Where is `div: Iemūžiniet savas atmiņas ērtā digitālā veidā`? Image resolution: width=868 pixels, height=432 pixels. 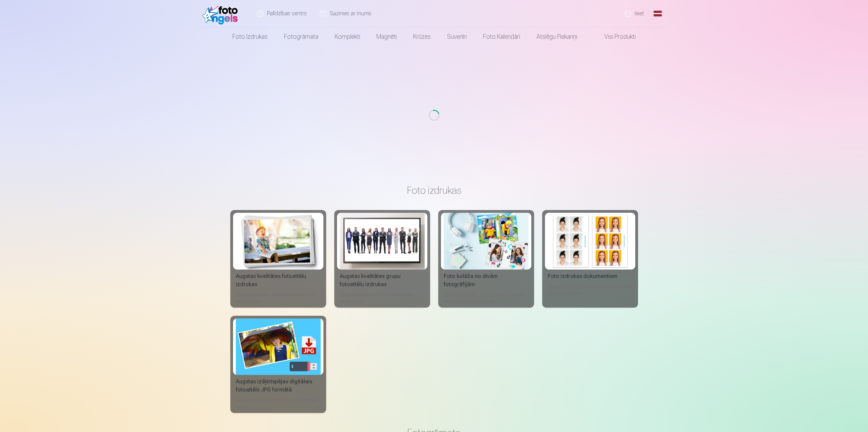 div: Iemūžiniet savas atmiņas ērtā digitālā veidā is located at coordinates (278, 403).